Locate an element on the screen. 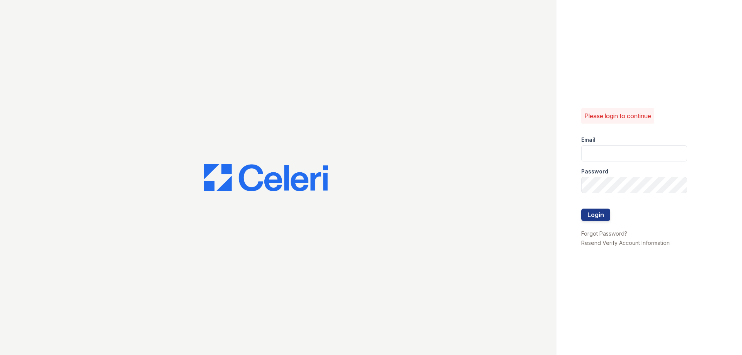 Image resolution: width=742 pixels, height=355 pixels. button: Login is located at coordinates (596, 215).